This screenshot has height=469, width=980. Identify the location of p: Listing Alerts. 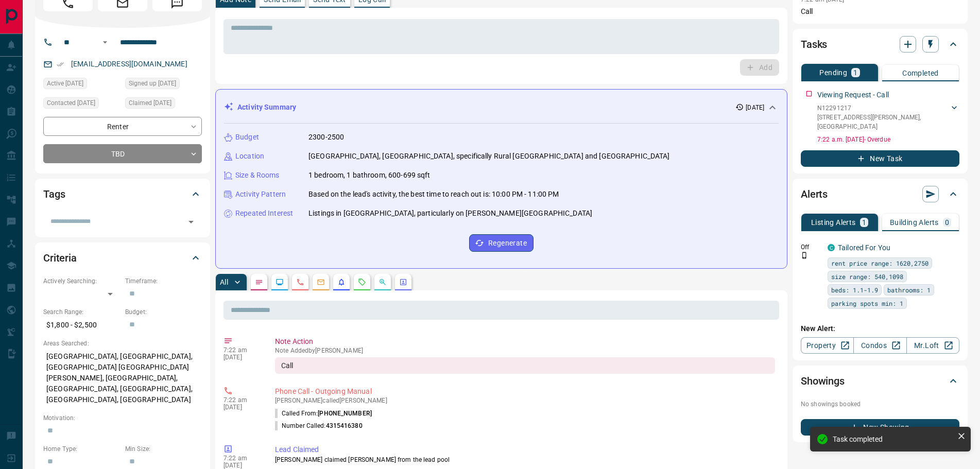
(833, 222).